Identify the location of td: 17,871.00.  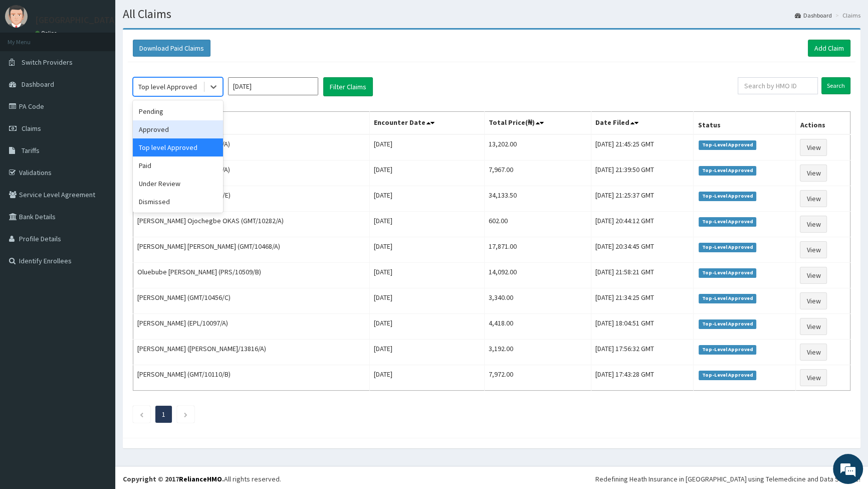
(537, 249).